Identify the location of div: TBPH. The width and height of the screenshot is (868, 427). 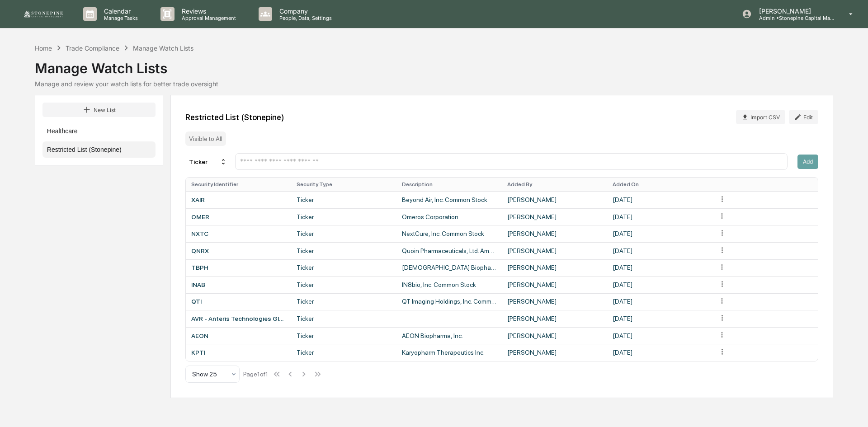
(238, 268).